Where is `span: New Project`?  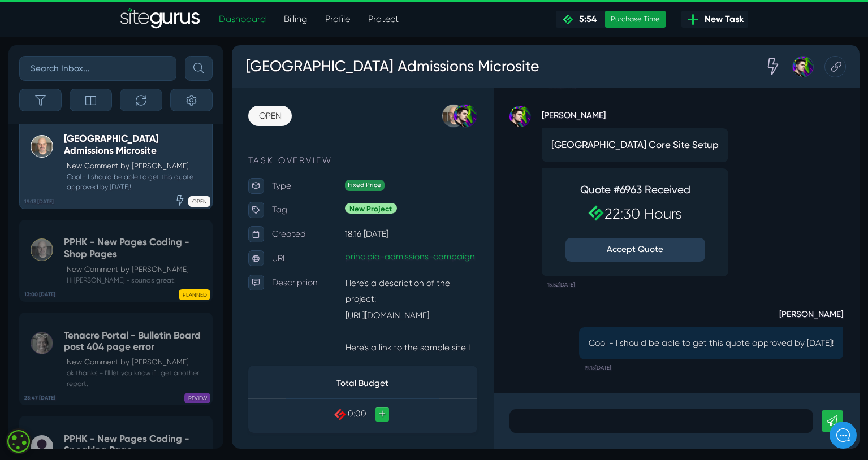
span: New Project is located at coordinates (146, 171).